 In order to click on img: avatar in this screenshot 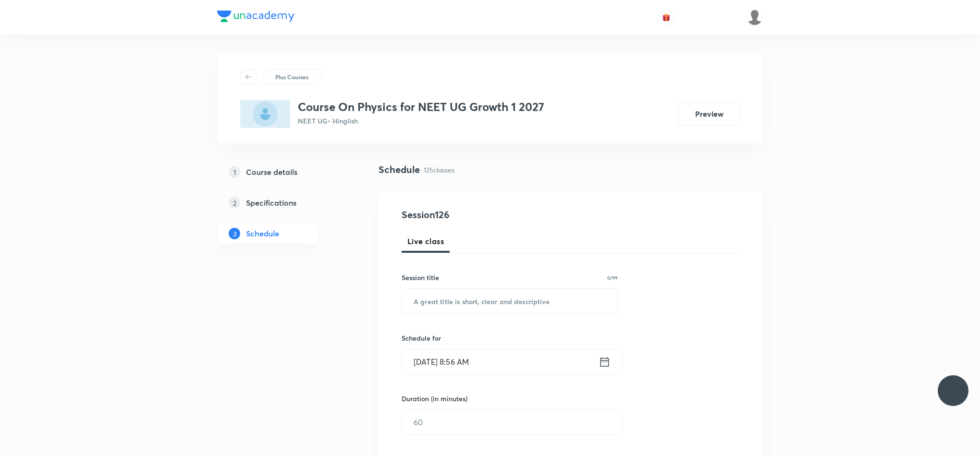, I will do `click(666, 17)`.